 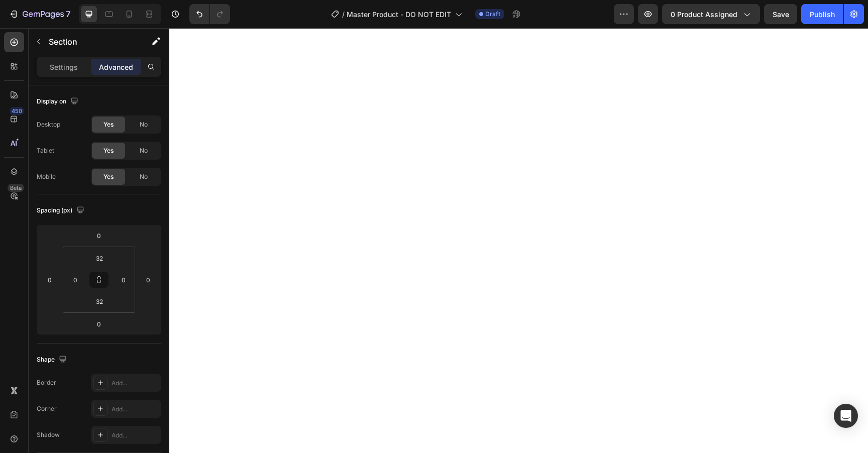 What do you see at coordinates (398, 14) in the screenshot?
I see `span: Master Product - DO NOT EDIT` at bounding box center [398, 14].